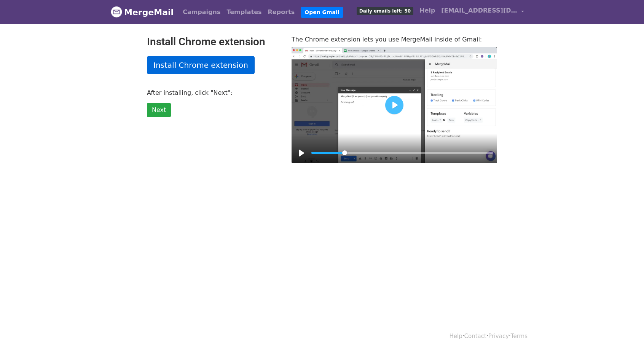 The height and width of the screenshot is (351, 644). I want to click on p: After installing, click "Next":, so click(213, 92).